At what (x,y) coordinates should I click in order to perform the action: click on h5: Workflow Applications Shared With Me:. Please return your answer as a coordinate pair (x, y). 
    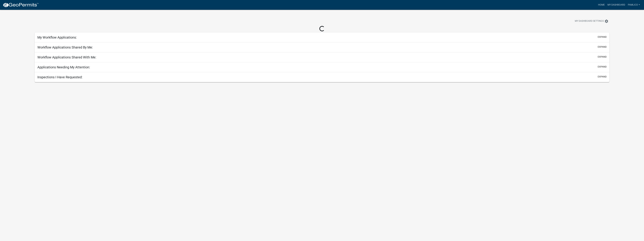
    Looking at the image, I should click on (67, 57).